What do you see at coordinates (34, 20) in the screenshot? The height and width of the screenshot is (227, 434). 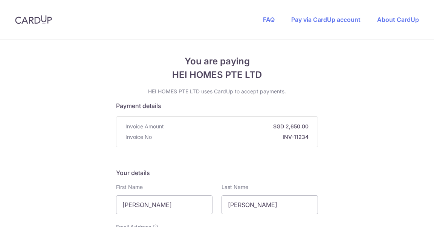 I see `img: CardUp` at bounding box center [34, 20].